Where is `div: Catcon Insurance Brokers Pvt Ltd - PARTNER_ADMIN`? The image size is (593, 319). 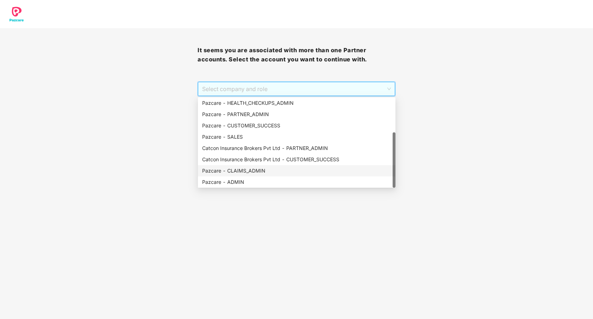 div: Catcon Insurance Brokers Pvt Ltd - PARTNER_ADMIN is located at coordinates (296, 148).